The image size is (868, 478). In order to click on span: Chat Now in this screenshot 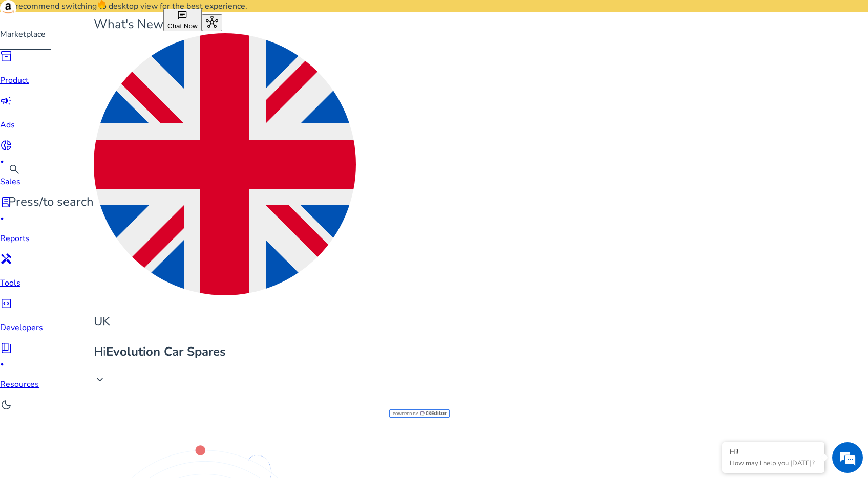, I will do `click(183, 26)`.